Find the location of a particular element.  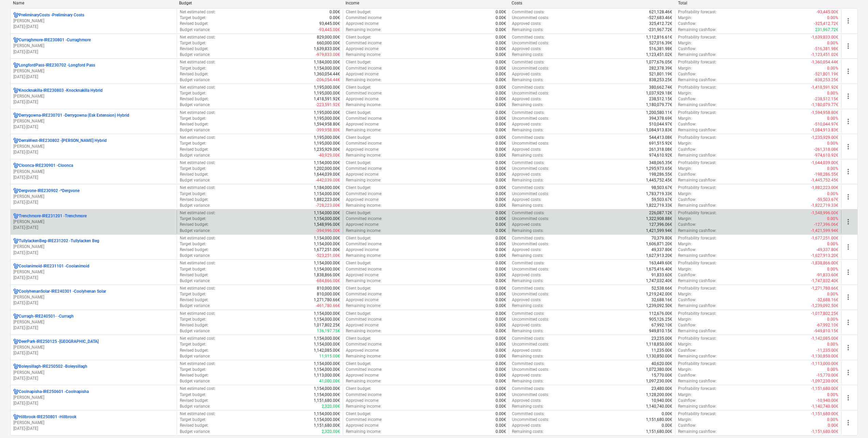

p: Uncommitted costs : is located at coordinates (530, 143).